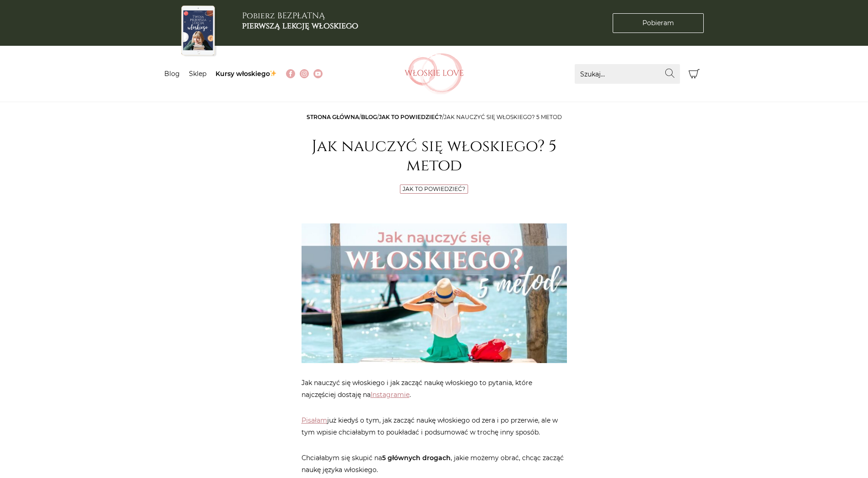 Image resolution: width=868 pixels, height=478 pixels. I want to click on a: Instagramie, so click(390, 395).